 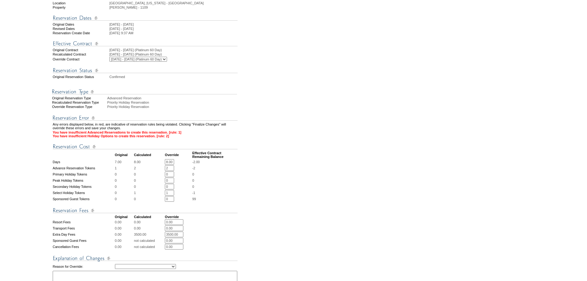 I want to click on td: Override Contract, so click(x=81, y=59).